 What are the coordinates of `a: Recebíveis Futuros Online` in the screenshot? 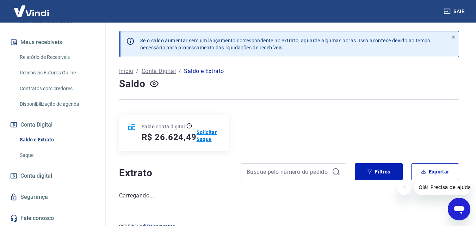 It's located at (57, 73).